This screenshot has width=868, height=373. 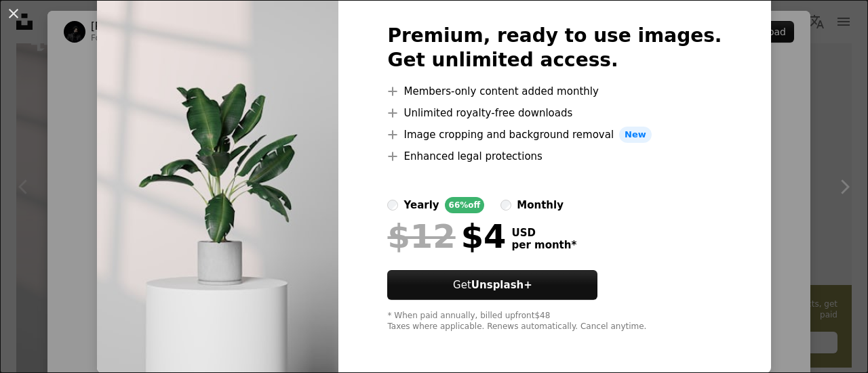 What do you see at coordinates (393, 206) in the screenshot?
I see `input: yearly66%off` at bounding box center [393, 206].